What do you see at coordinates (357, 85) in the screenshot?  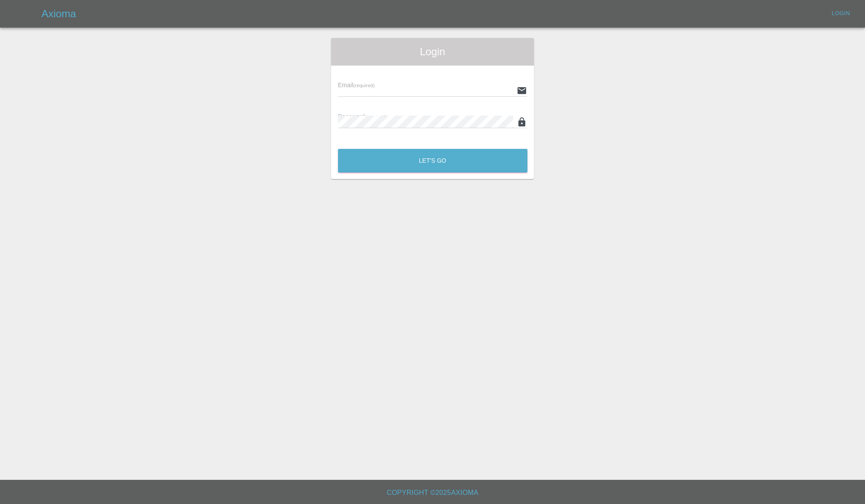 I see `span: Email` at bounding box center [357, 85].